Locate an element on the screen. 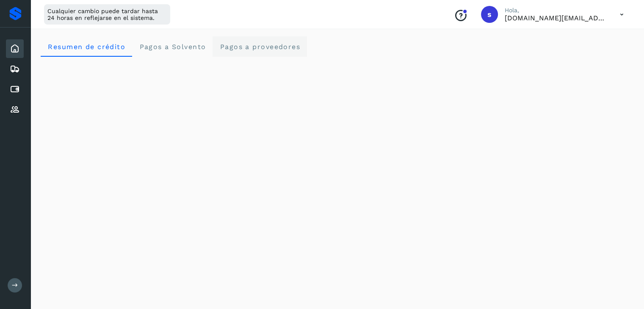  div: Cualquier cambio puede tardar hasta 24 horas en reflejarse en el sistema. is located at coordinates (107, 15).